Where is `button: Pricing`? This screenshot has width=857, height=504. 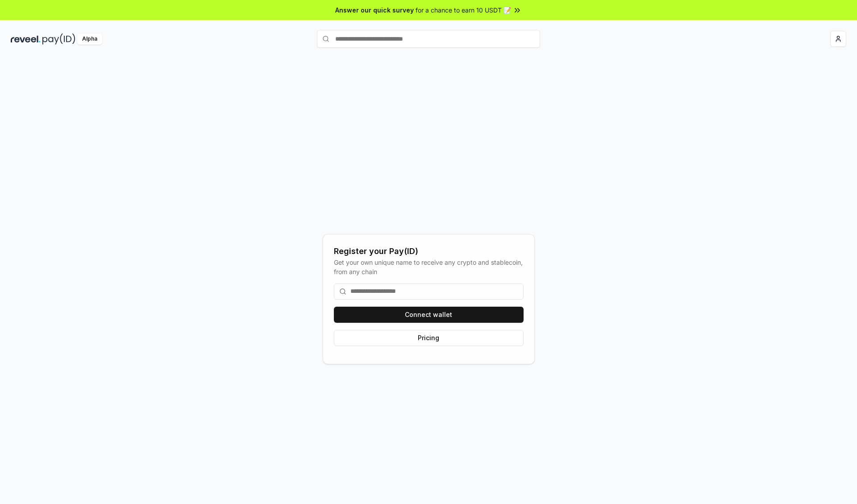
button: Pricing is located at coordinates (428, 338).